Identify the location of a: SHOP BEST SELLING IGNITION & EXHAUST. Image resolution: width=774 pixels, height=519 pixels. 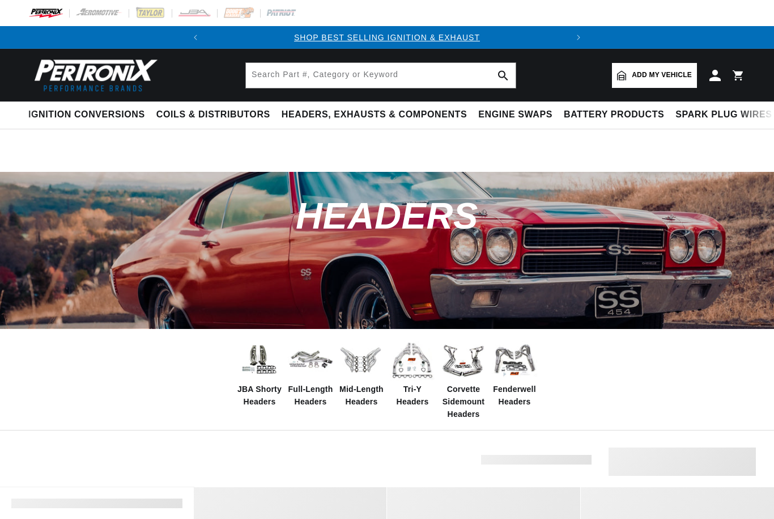
(387, 37).